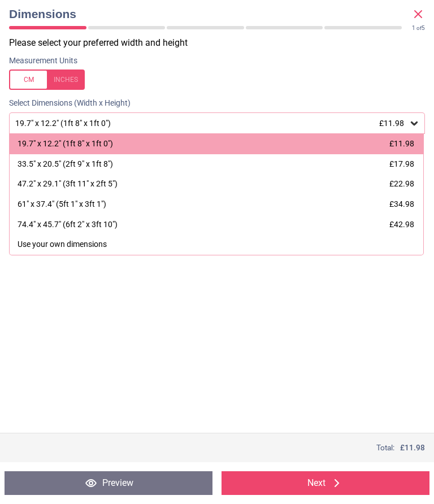  I want to click on div: 61" x 37.4" (5ft 1" x 3ft 1"), so click(62, 204).